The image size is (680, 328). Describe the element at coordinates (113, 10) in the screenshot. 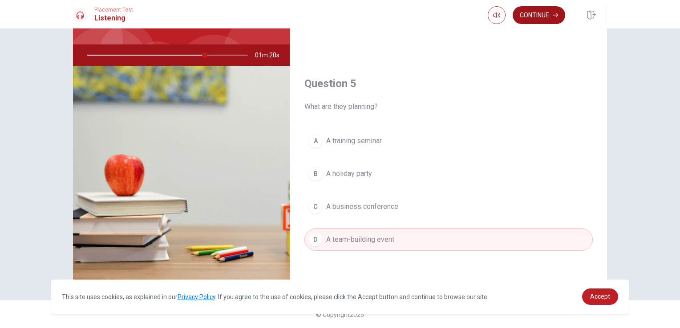

I see `span: Placement Test` at that location.